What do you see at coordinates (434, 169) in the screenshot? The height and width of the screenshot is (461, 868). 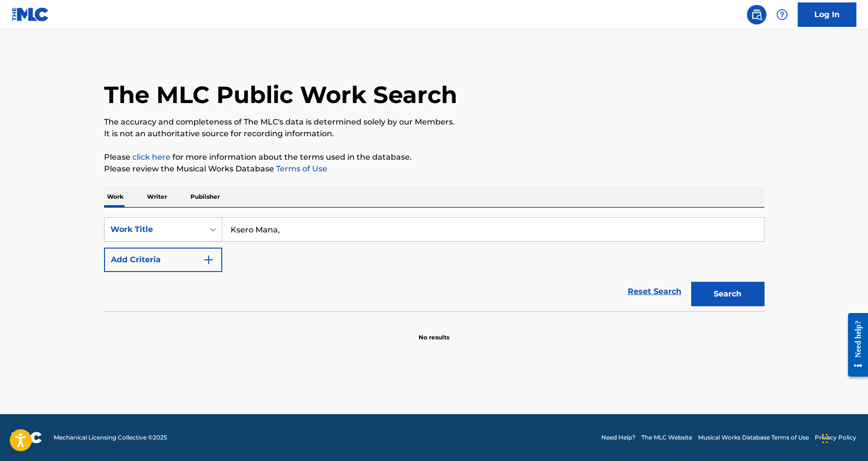 I see `p: Please review the Musical Works Database` at bounding box center [434, 169].